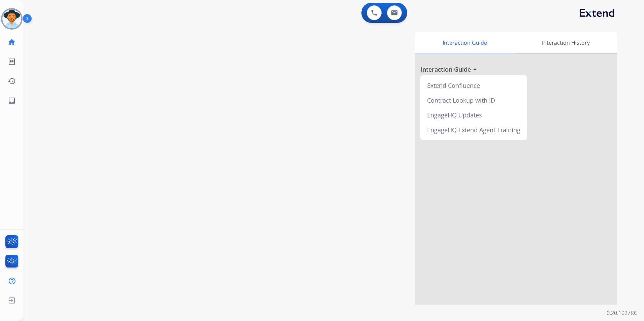 The height and width of the screenshot is (321, 644). Describe the element at coordinates (12, 19) in the screenshot. I see `img: avatar` at that location.